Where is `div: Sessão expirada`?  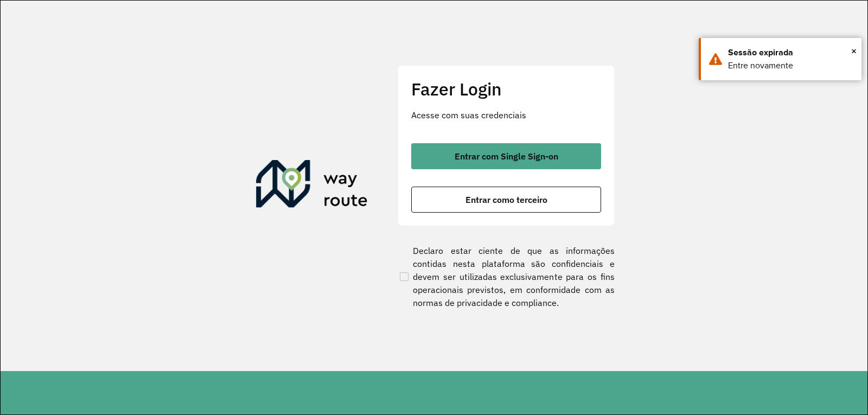 div: Sessão expirada is located at coordinates (790, 53).